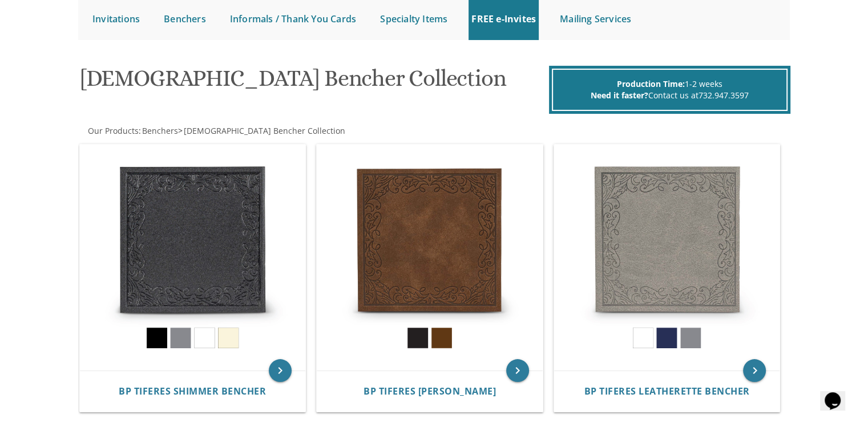  What do you see at coordinates (192, 391) in the screenshot?
I see `span: BP Tiferes Shimmer Bencher` at bounding box center [192, 391].